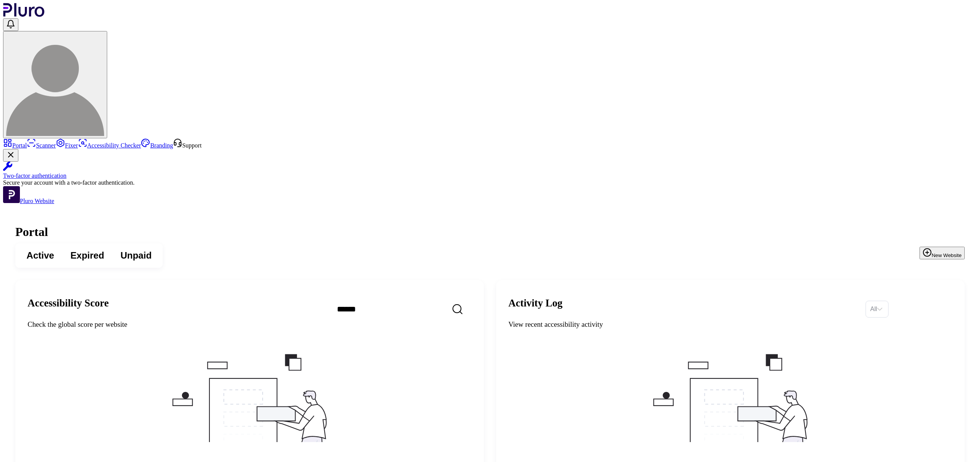 This screenshot has width=980, height=462. What do you see at coordinates (109, 145) in the screenshot?
I see `a: Accessibility Checker` at bounding box center [109, 145].